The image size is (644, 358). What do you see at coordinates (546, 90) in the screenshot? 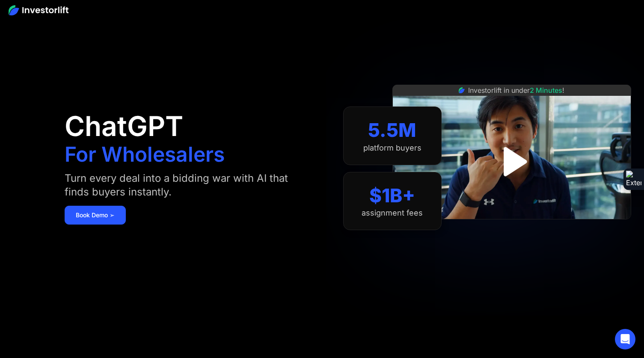
I see `span: 2 Minutes` at bounding box center [546, 90].